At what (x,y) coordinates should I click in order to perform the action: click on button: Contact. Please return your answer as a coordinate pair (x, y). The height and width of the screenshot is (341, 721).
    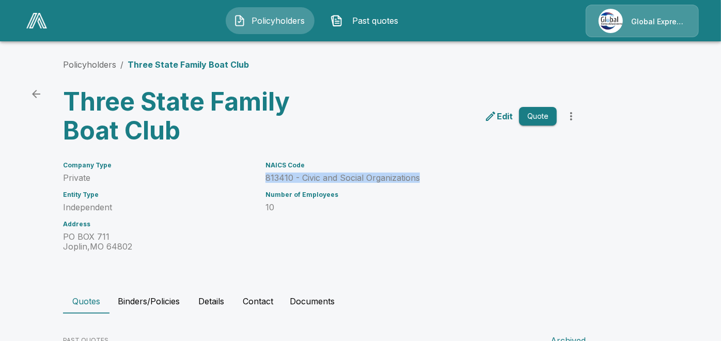
    Looking at the image, I should click on (258, 301).